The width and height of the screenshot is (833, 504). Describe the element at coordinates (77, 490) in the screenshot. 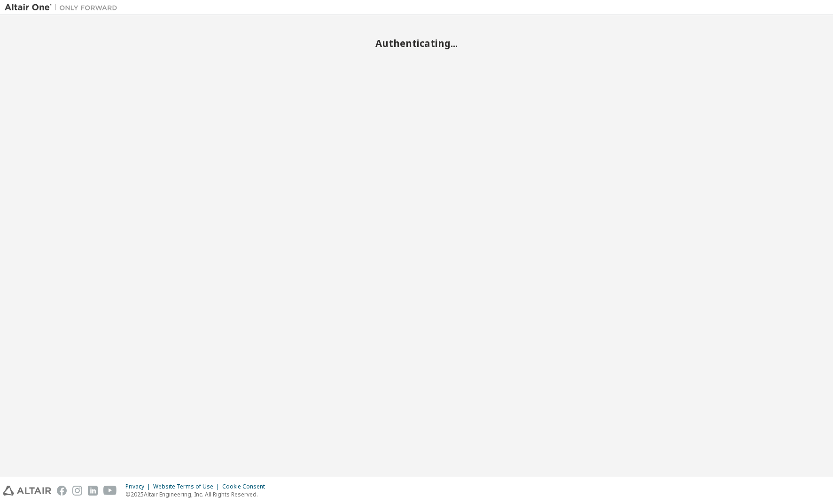

I see `img: instagram.svg` at that location.